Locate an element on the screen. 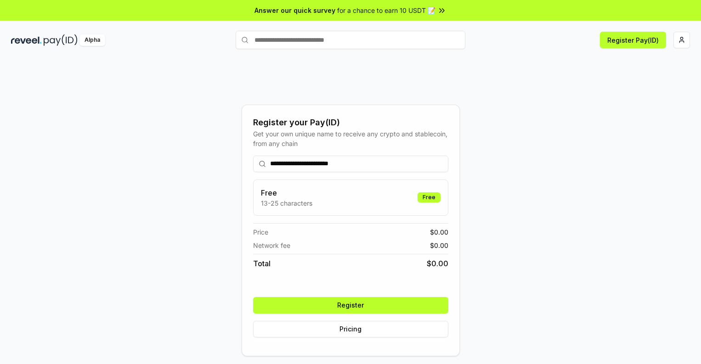 This screenshot has width=701, height=364. img: reveel_dark is located at coordinates (26, 40).